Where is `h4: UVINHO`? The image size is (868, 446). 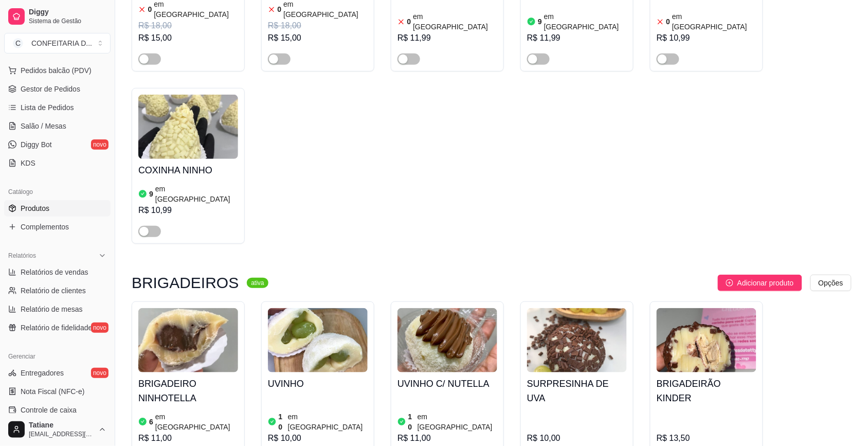 h4: UVINHO is located at coordinates (318, 383).